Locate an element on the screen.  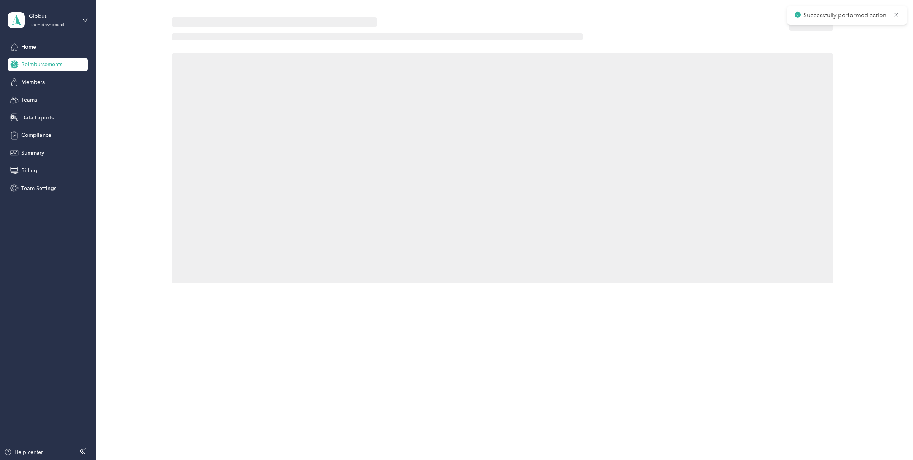
span: Teams is located at coordinates (29, 100).